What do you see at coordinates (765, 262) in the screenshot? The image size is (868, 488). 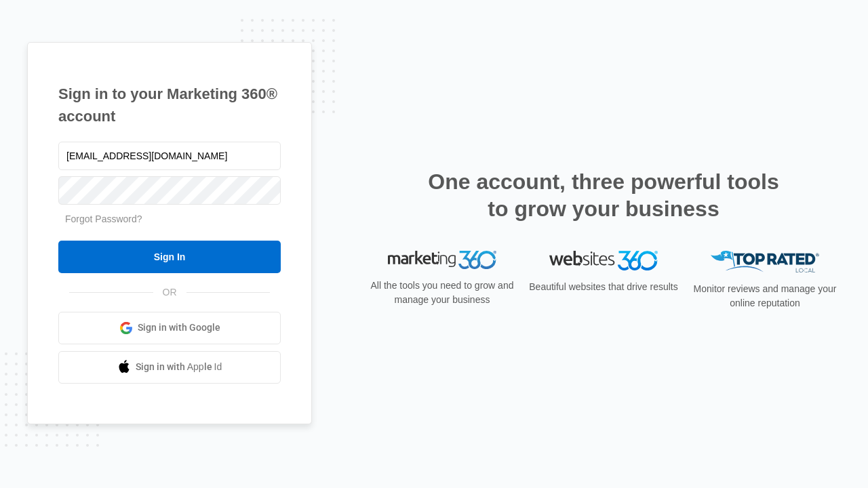 I see `img: Top Rated Local` at bounding box center [765, 262].